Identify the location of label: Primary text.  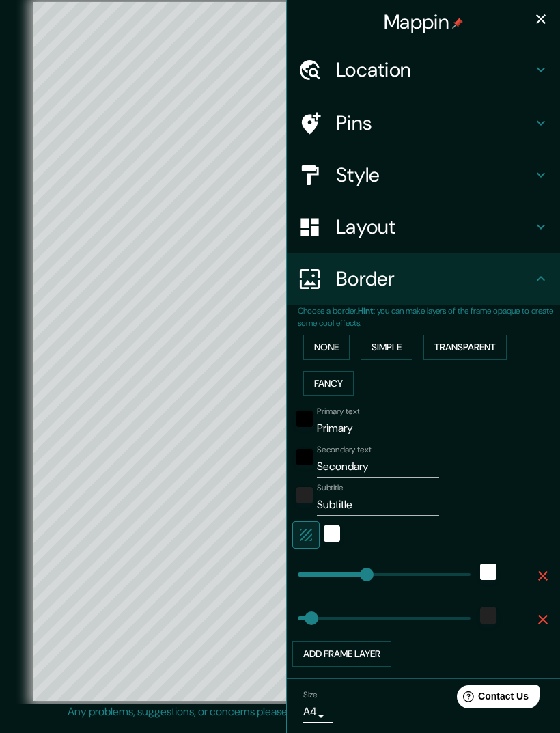
(338, 411).